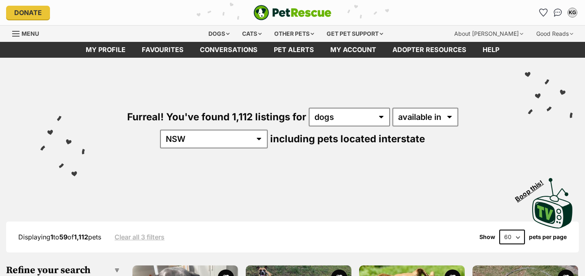 This screenshot has height=276, width=585. Describe the element at coordinates (60, 237) in the screenshot. I see `span: Displaying to of pets` at that location.